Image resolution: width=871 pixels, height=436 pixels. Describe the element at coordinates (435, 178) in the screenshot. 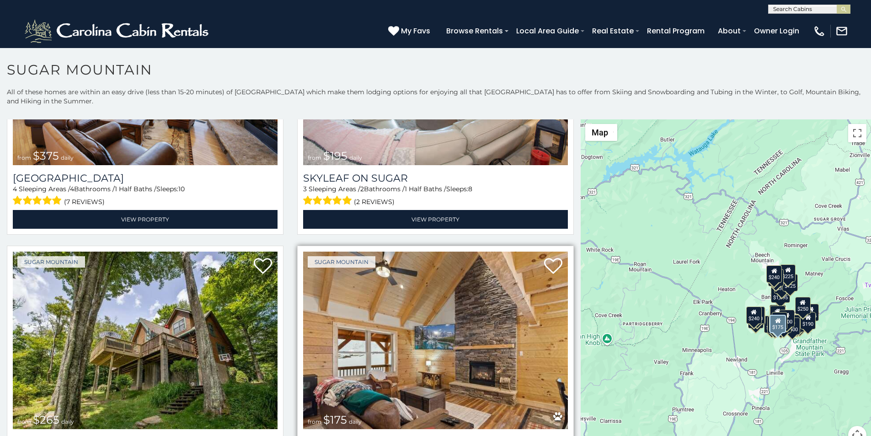

I see `a: Skyleaf on Sugar` at that location.